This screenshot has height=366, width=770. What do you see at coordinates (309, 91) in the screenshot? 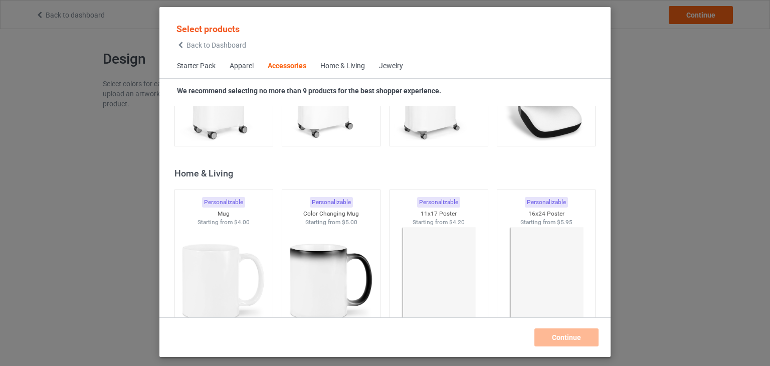
I see `strong: We recommend selecting no more than 9 products for the best shopper experience.` at bounding box center [309, 91].